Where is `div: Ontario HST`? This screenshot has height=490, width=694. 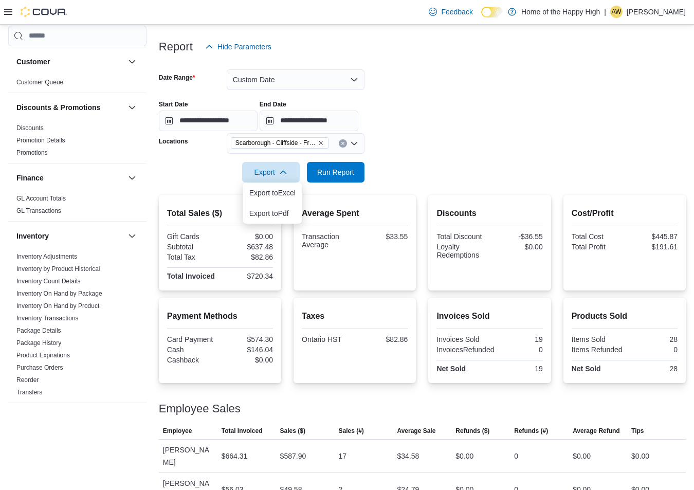
div: Ontario HST is located at coordinates (327, 339).